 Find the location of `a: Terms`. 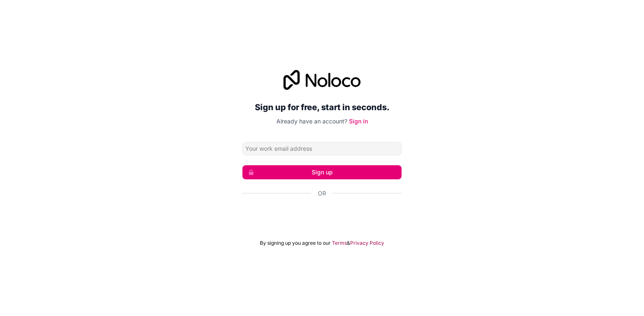

a: Terms is located at coordinates (339, 243).